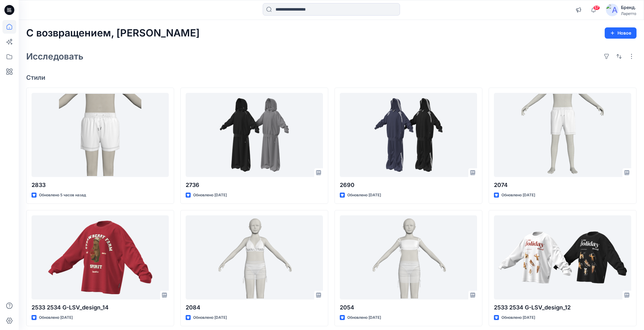 Image resolution: width=644 pixels, height=330 pixels. Describe the element at coordinates (408, 308) in the screenshot. I see `p: 2054` at that location.